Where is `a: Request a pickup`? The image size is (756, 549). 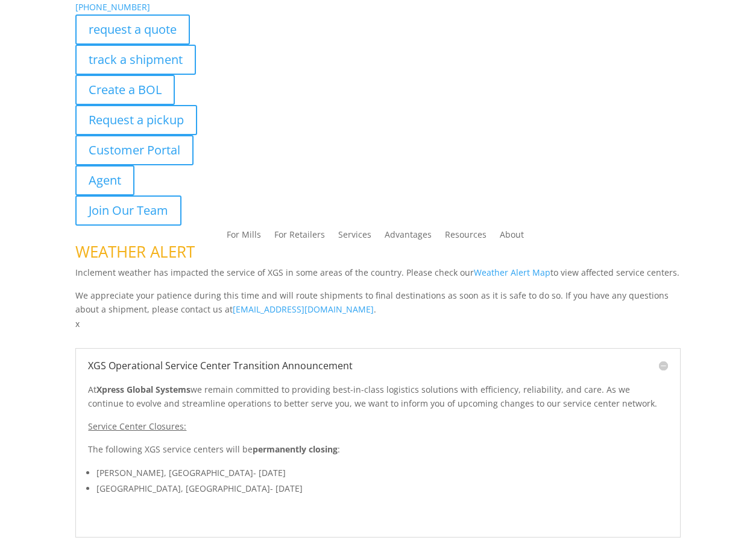 a: Request a pickup is located at coordinates (136, 120).